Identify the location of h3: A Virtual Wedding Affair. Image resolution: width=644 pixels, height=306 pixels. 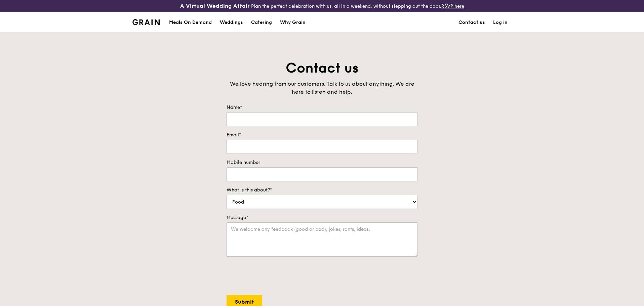
(214, 6).